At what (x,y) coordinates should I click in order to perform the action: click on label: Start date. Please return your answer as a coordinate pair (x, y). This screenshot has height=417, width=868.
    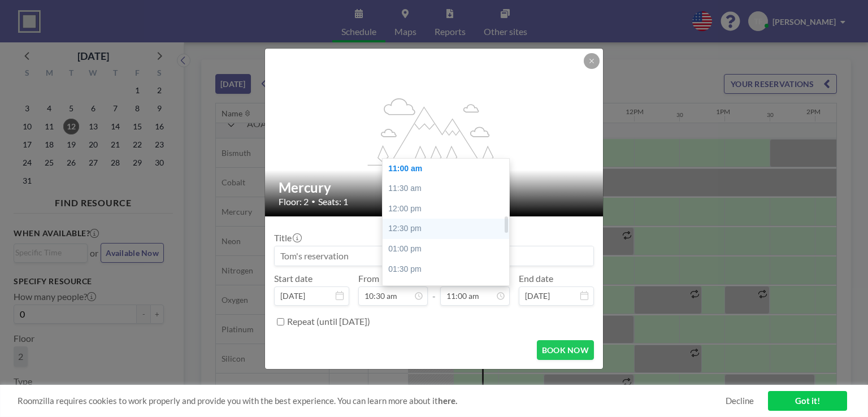
    Looking at the image, I should click on (293, 279).